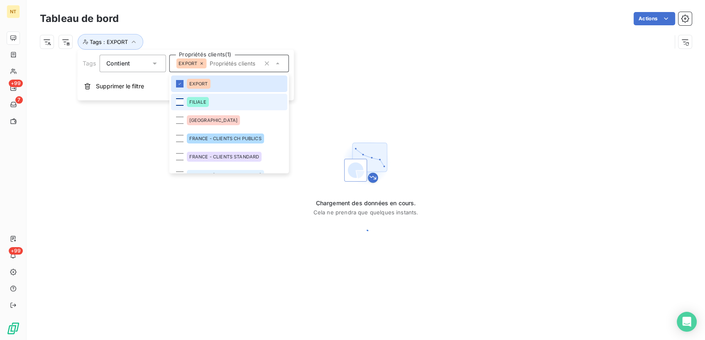 Image resolution: width=705 pixels, height=340 pixels. What do you see at coordinates (233, 63) in the screenshot?
I see `input: Propriétés clients` at bounding box center [233, 63].